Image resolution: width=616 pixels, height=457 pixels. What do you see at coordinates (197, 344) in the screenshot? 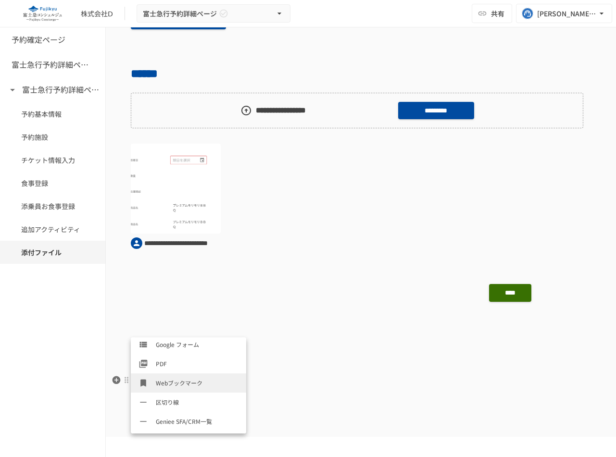
I see `span: Google フォーム` at bounding box center [197, 344].